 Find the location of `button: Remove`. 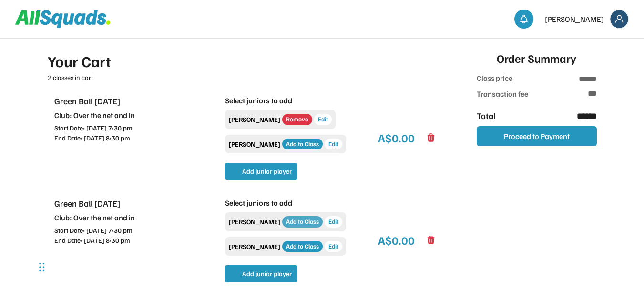

button: Remove is located at coordinates (297, 120).